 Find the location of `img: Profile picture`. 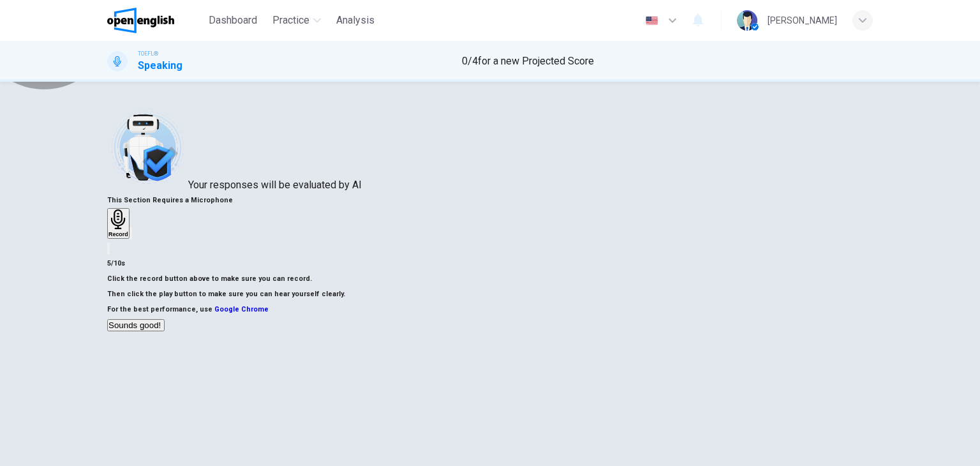

img: Profile picture is located at coordinates (748, 21).